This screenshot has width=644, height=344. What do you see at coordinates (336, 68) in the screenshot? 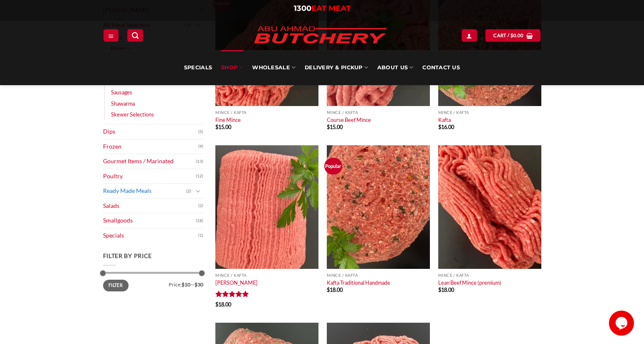
I see `a: Delivery & Pickup` at bounding box center [336, 68].